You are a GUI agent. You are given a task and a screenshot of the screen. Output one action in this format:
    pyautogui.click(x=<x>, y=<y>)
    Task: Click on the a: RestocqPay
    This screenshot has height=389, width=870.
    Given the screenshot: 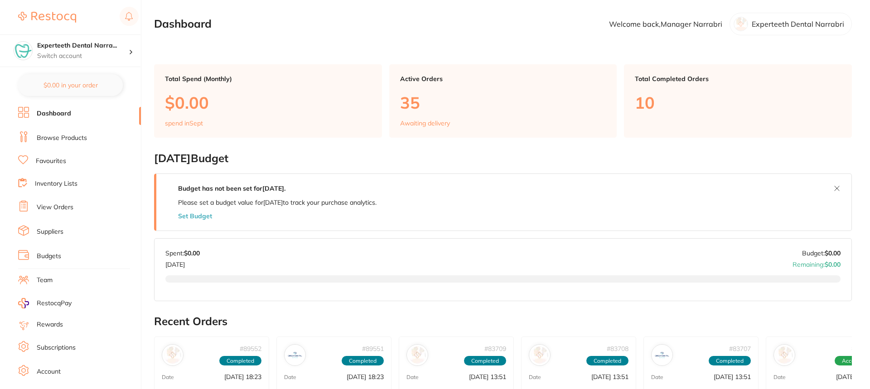 What is the action you would take?
    pyautogui.click(x=45, y=303)
    